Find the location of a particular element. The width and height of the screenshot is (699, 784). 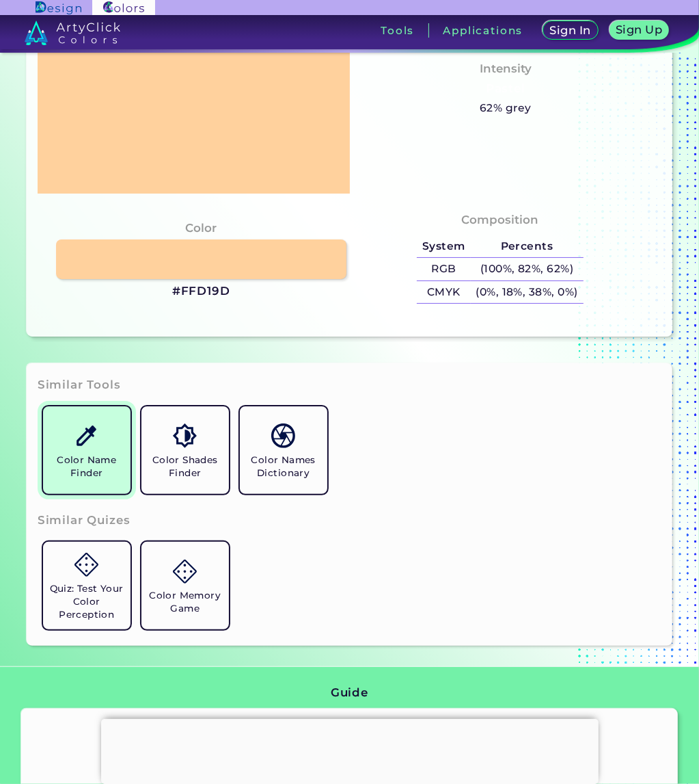

a: Color Name Finder is located at coordinates (87, 450).